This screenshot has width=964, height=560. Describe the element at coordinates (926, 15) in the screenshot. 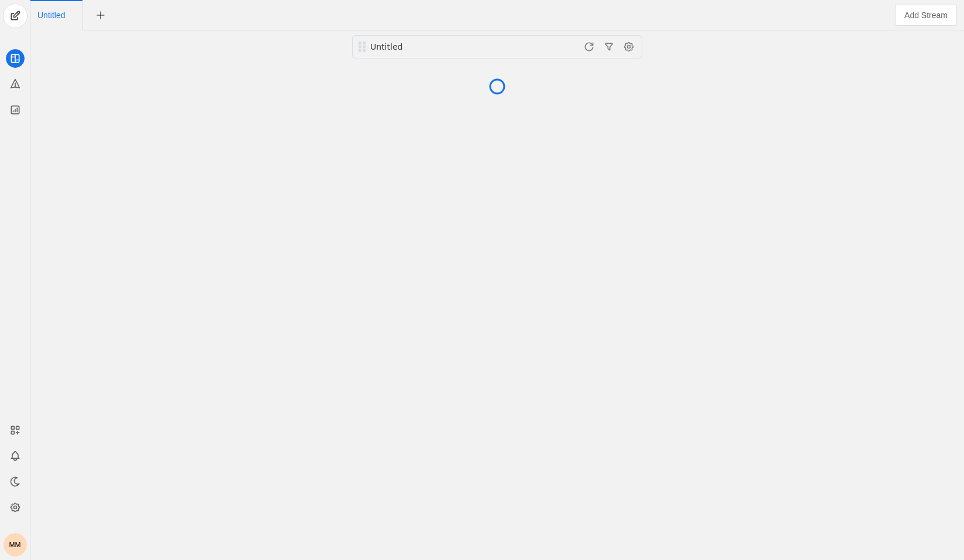

I see `span: Add Stream` at that location.